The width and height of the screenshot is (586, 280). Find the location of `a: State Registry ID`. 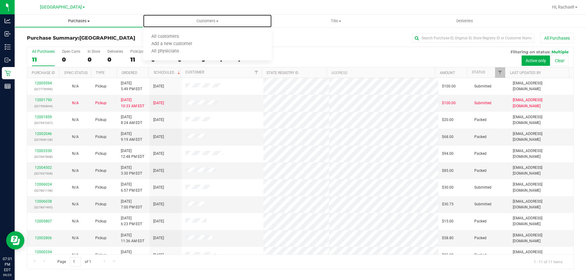

a: State Registry ID is located at coordinates (282, 73).